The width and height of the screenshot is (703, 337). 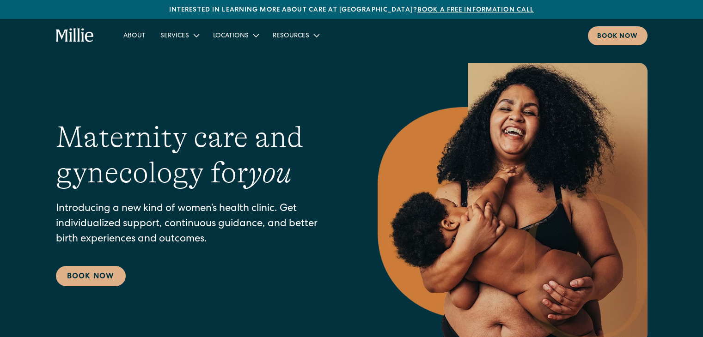 I want to click on h1: Maternity care and gynecology for, so click(x=198, y=155).